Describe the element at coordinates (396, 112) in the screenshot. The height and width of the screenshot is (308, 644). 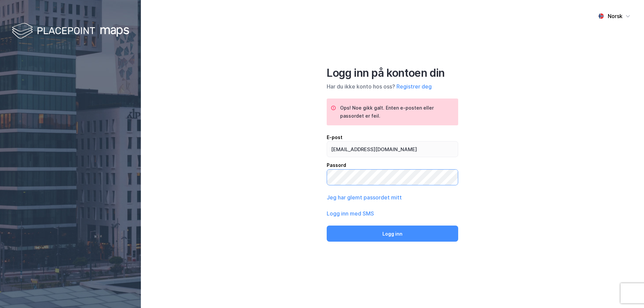
I see `div: Ops! Noe gikk galt. Enten e-posten eller passordet er feil.` at that location.